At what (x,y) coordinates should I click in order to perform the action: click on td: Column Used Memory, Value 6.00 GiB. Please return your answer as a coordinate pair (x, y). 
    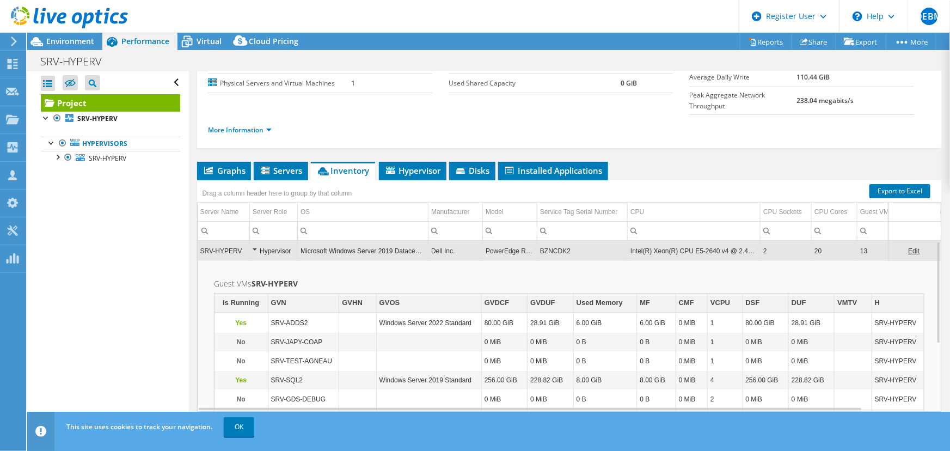
    Looking at the image, I should click on (605, 323).